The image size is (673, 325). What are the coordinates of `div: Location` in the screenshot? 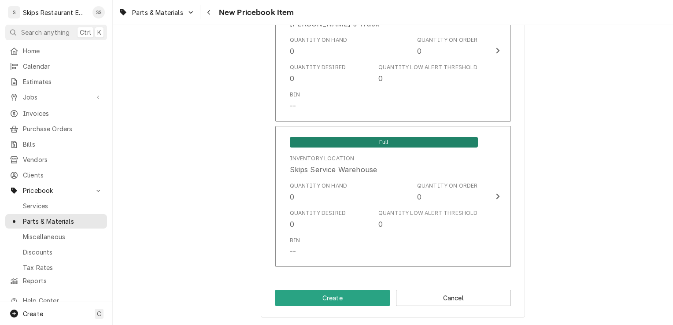 It's located at (333, 165).